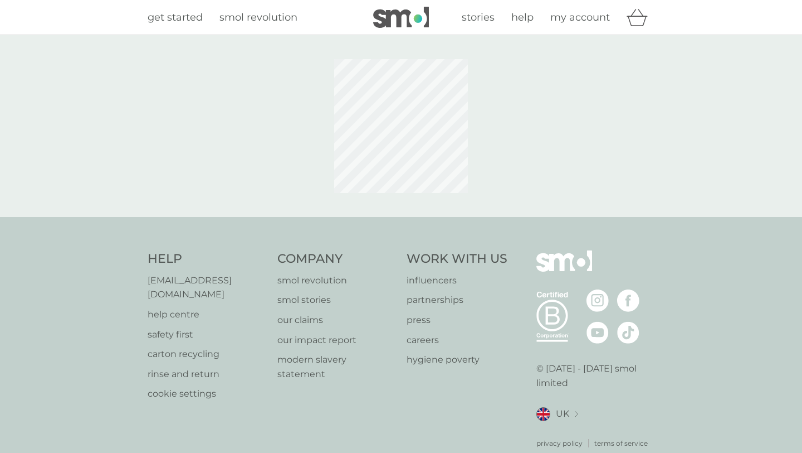 The height and width of the screenshot is (453, 802). What do you see at coordinates (337, 340) in the screenshot?
I see `p: our impact report` at bounding box center [337, 340].